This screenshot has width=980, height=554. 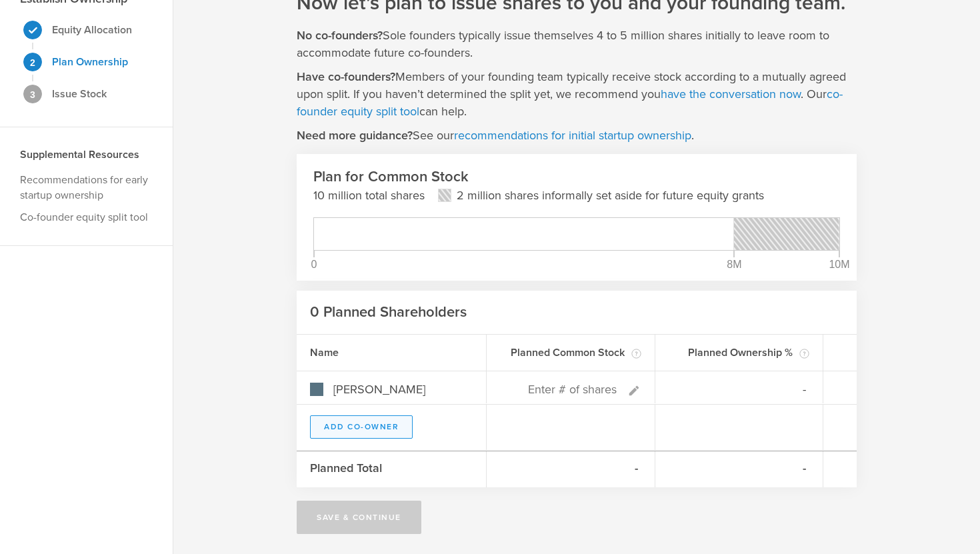 What do you see at coordinates (391, 470) in the screenshot?
I see `div: Planned Total` at bounding box center [391, 470].